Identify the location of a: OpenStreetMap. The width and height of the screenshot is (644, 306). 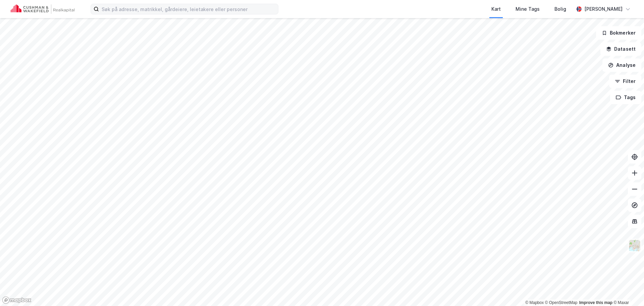
(561, 302).